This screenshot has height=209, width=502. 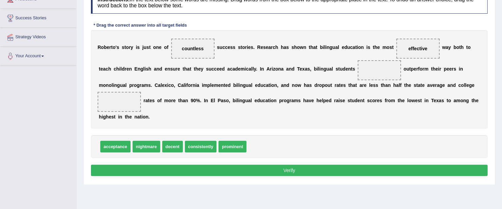 What do you see at coordinates (140, 25) in the screenshot?
I see `div: * Drag the correct answer into all target fields` at bounding box center [140, 25].